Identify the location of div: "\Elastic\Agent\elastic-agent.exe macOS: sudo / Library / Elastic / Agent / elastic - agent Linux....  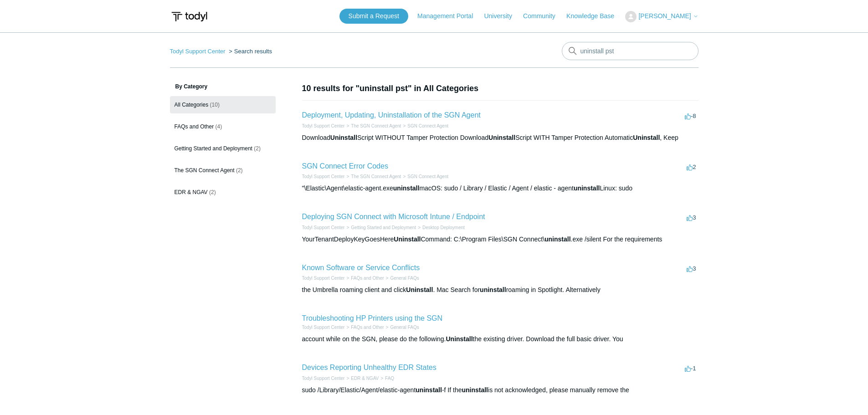
(501, 188).